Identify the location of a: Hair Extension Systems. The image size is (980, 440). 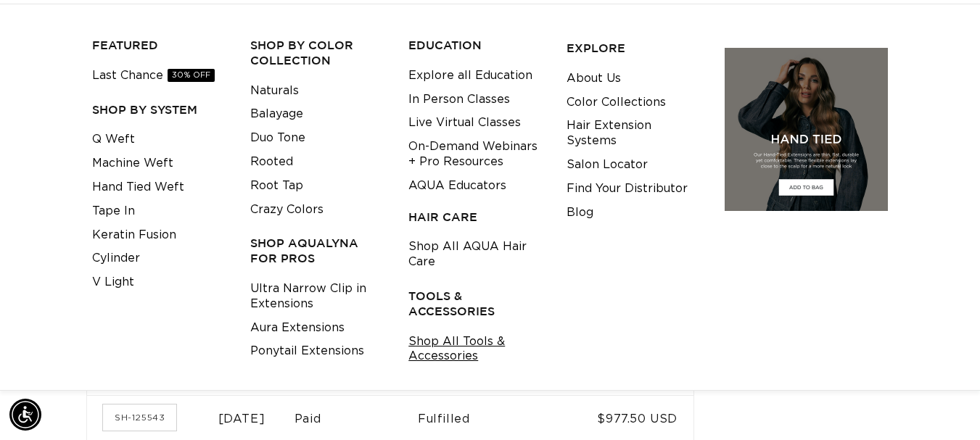
(634, 133).